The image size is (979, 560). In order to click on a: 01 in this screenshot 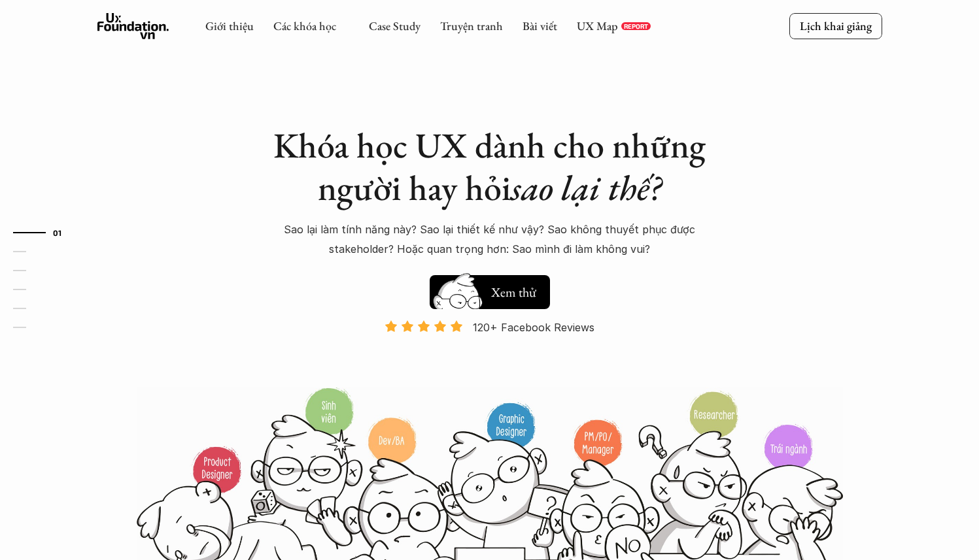, I will do `click(44, 233)`.